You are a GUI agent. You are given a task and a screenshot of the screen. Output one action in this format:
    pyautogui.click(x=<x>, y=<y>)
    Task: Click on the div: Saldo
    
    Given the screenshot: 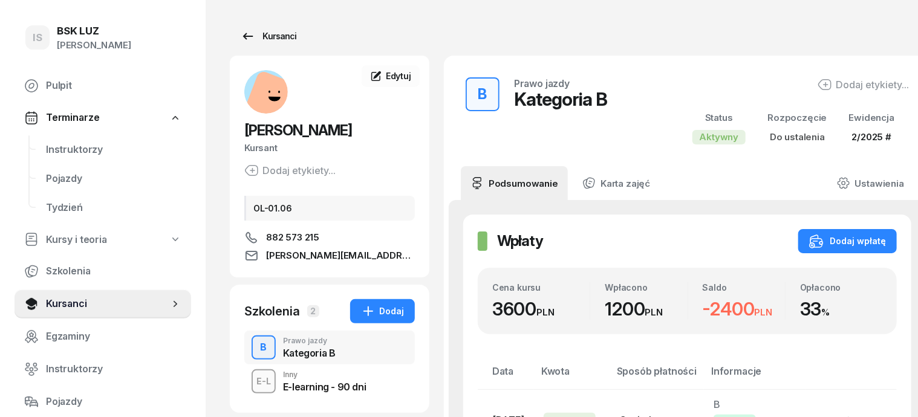 What is the action you would take?
    pyautogui.click(x=744, y=287)
    